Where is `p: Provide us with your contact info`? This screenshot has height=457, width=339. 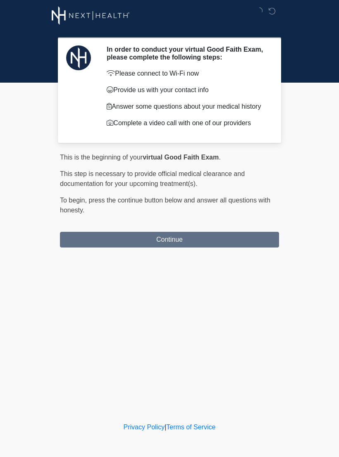
p: Provide us with your contact info is located at coordinates (186, 90).